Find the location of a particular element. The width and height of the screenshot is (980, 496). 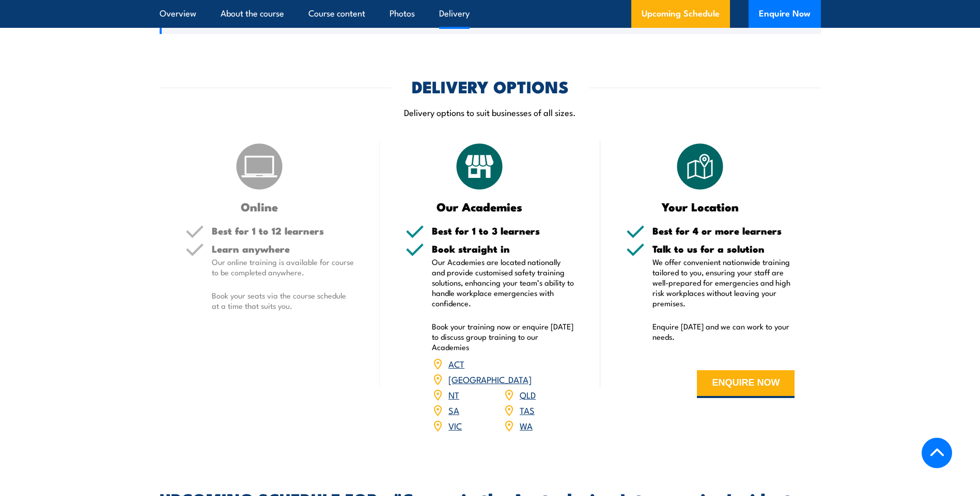

h3: Our Academies is located at coordinates (479, 206).